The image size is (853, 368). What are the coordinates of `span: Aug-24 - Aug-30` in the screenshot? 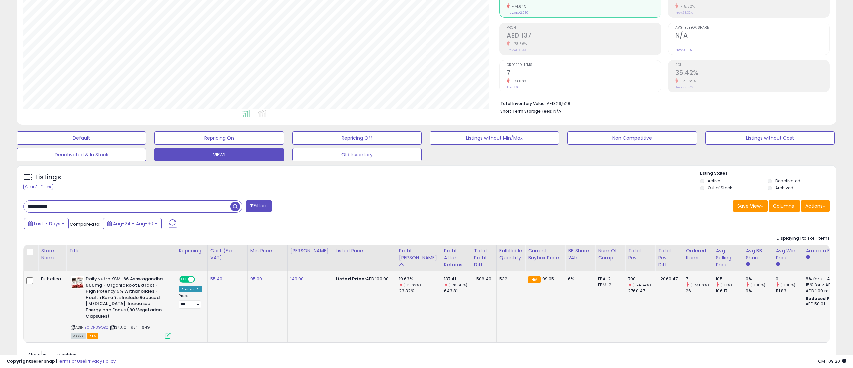 It's located at (133, 224).